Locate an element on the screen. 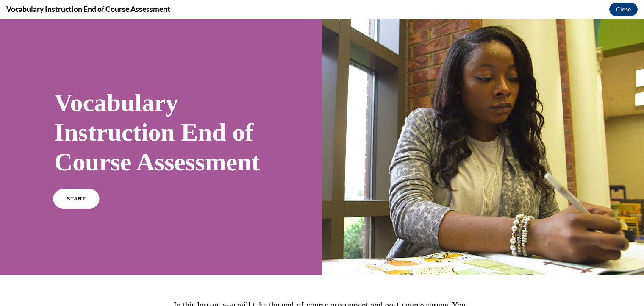 The width and height of the screenshot is (644, 306). span: START is located at coordinates (76, 180).